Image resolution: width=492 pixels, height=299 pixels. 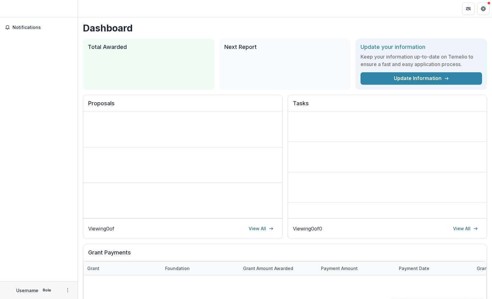 I want to click on h2: Tasks, so click(x=388, y=106).